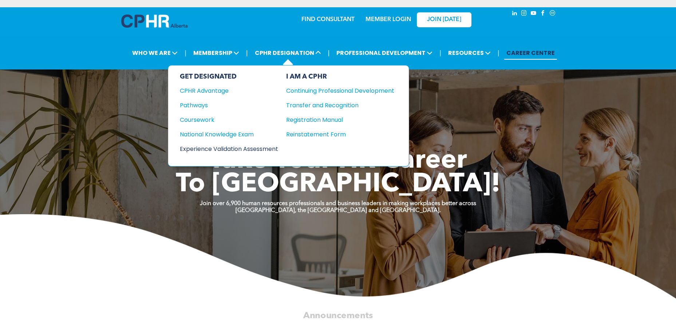  What do you see at coordinates (340, 134) in the screenshot?
I see `a: Reinstatement Form` at bounding box center [340, 134].